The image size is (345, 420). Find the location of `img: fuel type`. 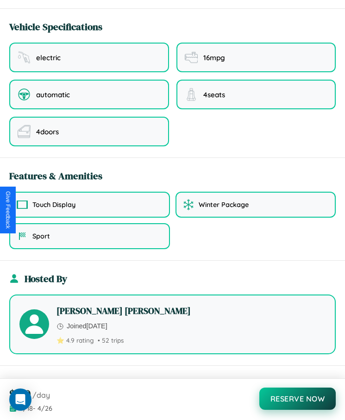

img: fuel type is located at coordinates (24, 57).